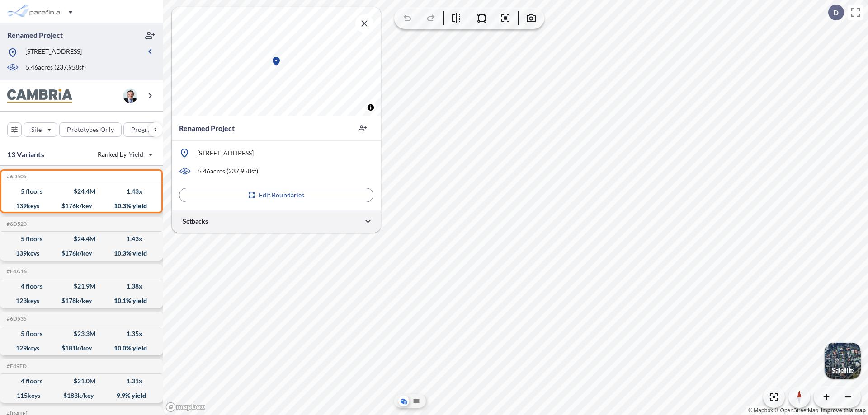 The image size is (868, 415). Describe the element at coordinates (843, 370) in the screenshot. I see `p: Satellite` at that location.